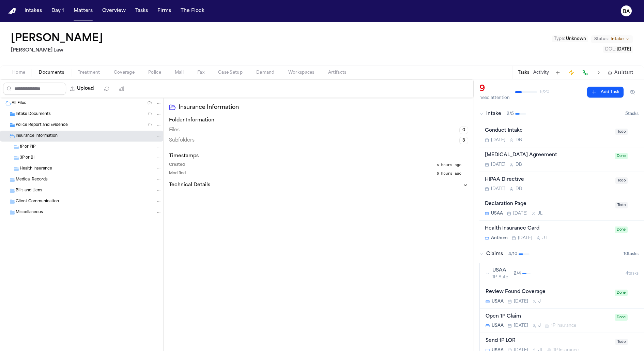  I want to click on button: Overview, so click(114, 11).